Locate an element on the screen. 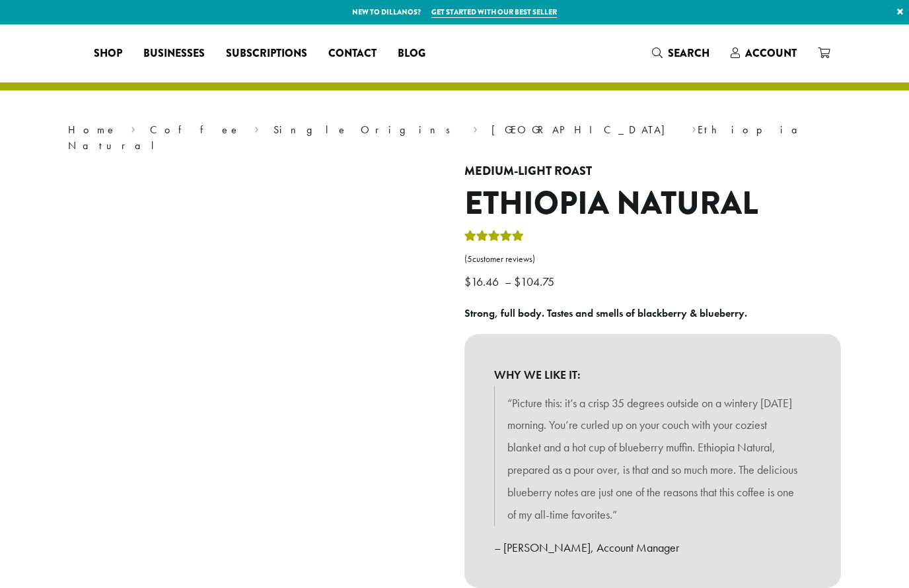  a: Search is located at coordinates (680, 53).